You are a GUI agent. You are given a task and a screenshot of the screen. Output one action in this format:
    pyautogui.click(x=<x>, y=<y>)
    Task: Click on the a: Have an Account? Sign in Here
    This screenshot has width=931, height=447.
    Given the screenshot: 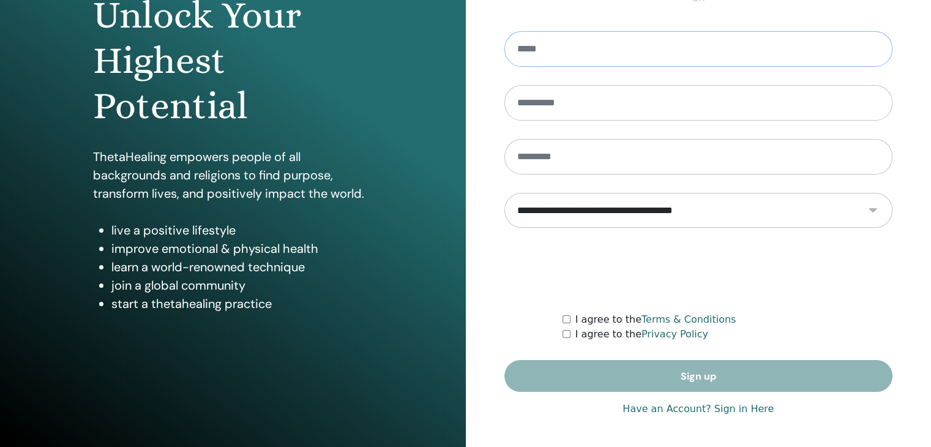 What is the action you would take?
    pyautogui.click(x=698, y=409)
    